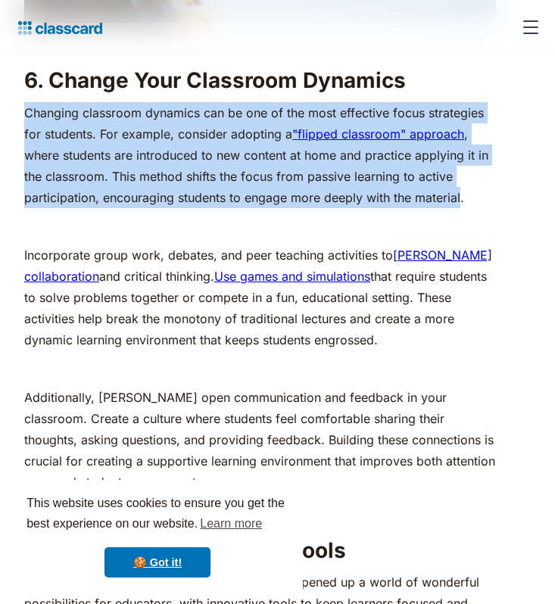 Image resolution: width=555 pixels, height=604 pixels. What do you see at coordinates (215, 80) in the screenshot?
I see `strong: 6. Change Your Classroom Dynamics` at bounding box center [215, 80].